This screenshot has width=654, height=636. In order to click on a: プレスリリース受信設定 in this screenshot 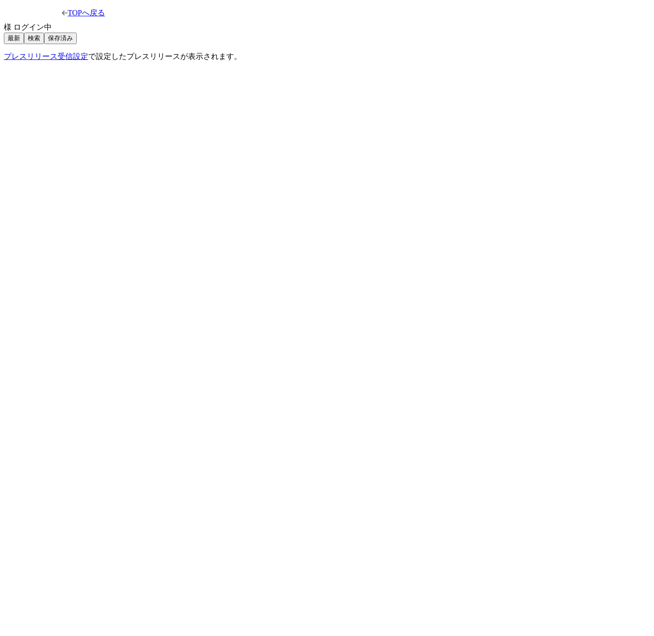, I will do `click(46, 56)`.